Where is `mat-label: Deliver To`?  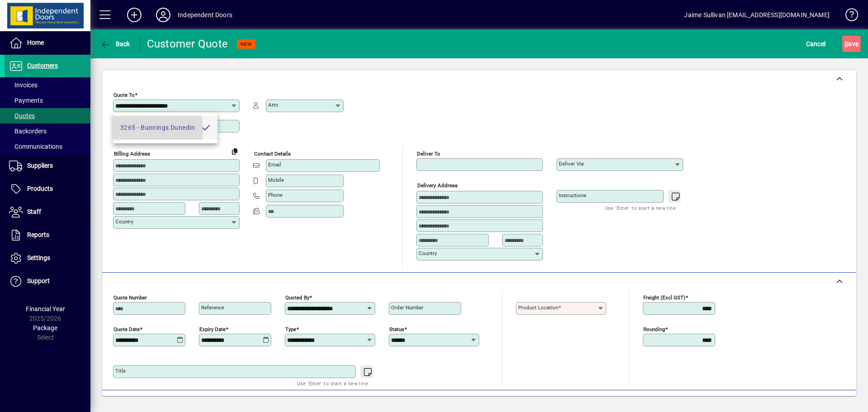
mat-label: Deliver To is located at coordinates (428, 154).